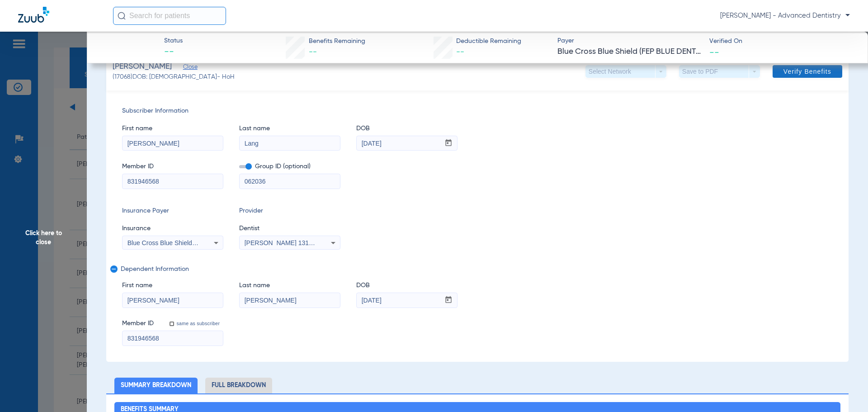  Describe the element at coordinates (187, 68) in the screenshot. I see `span: Close` at that location.